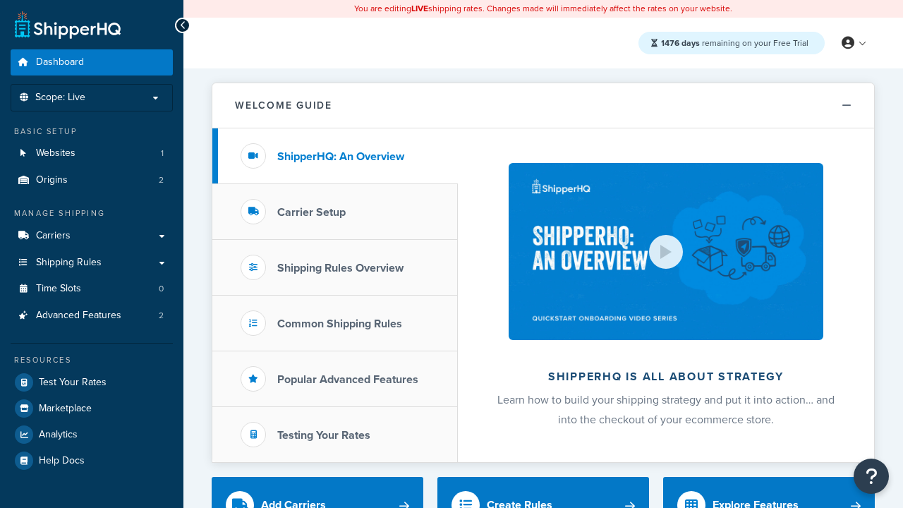 This screenshot has height=508, width=903. Describe the element at coordinates (92, 180) in the screenshot. I see `li: Origins` at that location.